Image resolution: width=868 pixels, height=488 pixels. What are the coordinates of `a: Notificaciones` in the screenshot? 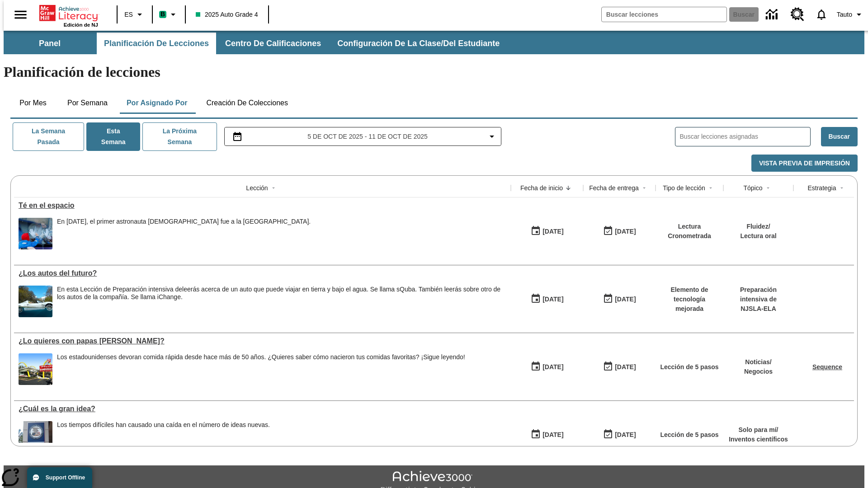 It's located at (822, 14).